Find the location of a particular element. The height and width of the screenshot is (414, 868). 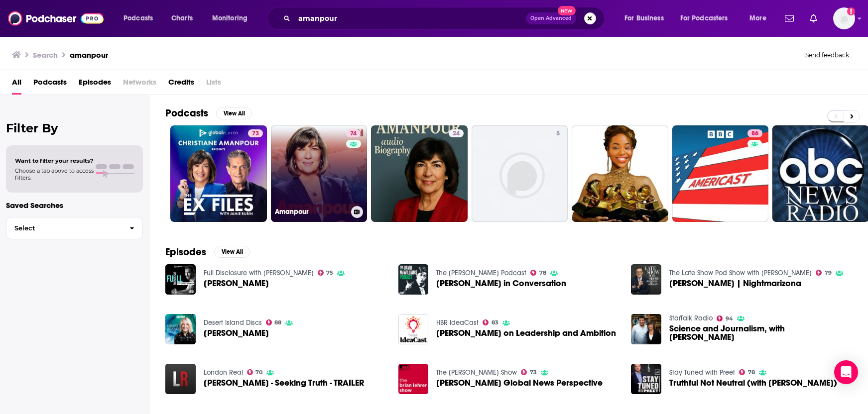

button: Show profile menu is located at coordinates (844, 18).